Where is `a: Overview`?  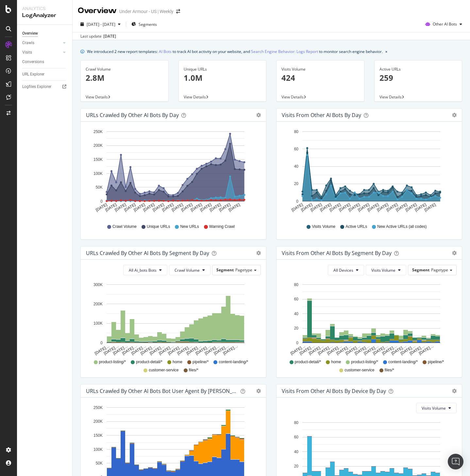 a: Overview is located at coordinates (45, 33).